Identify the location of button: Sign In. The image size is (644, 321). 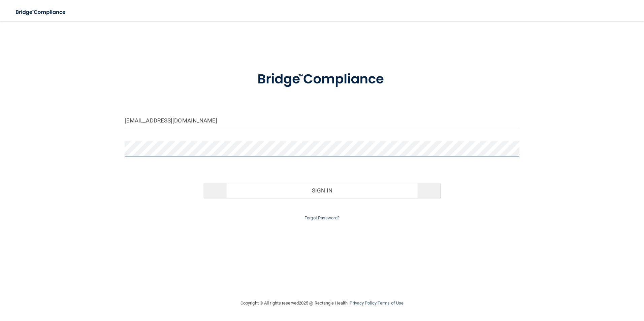
(322, 191).